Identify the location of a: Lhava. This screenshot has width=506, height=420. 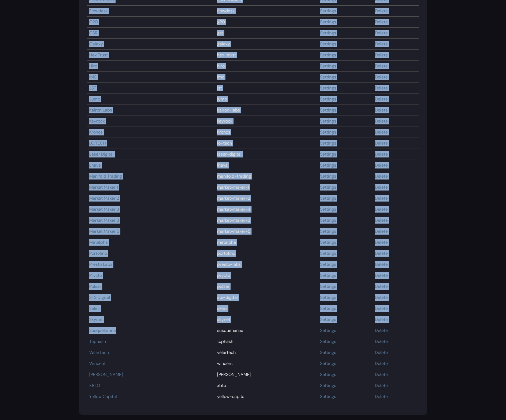
(95, 165).